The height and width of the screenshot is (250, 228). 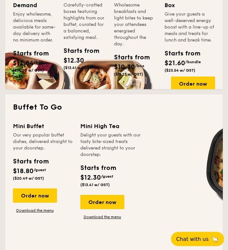 I want to click on span: $12.84, so click(x=23, y=63).